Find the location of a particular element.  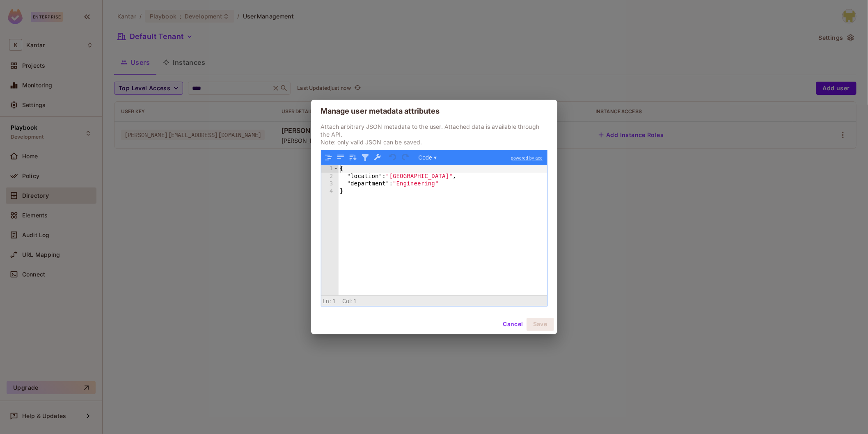

button: Repair JSON: fix quotes and escape characters, remove comments and JSONP notation, turn JavaScrip... is located at coordinates (378, 158).